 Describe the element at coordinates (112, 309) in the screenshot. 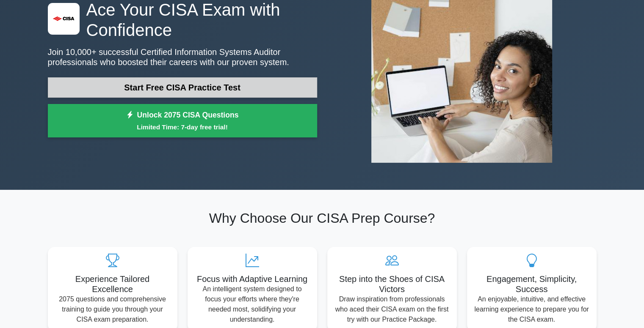

I see `p: 2075 questions and comprehensive training to guide you through your CISA exam preparation.` at that location.